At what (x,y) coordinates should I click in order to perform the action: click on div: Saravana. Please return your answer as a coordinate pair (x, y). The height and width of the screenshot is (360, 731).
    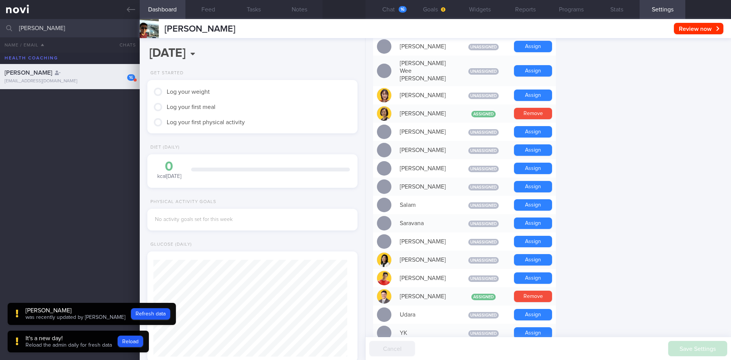
    Looking at the image, I should click on (427, 223).